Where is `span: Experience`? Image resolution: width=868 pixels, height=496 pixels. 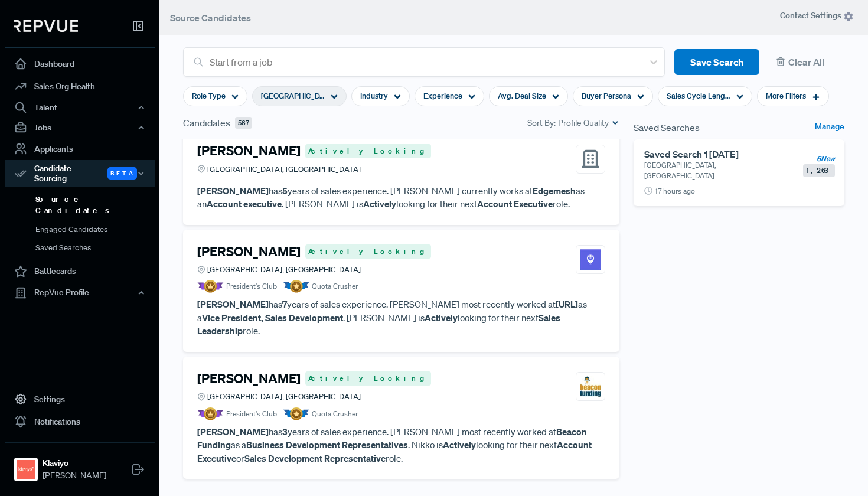 span: Experience is located at coordinates (442, 96).